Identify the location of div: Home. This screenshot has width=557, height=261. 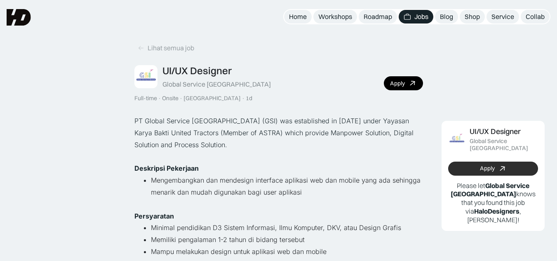
(297, 16).